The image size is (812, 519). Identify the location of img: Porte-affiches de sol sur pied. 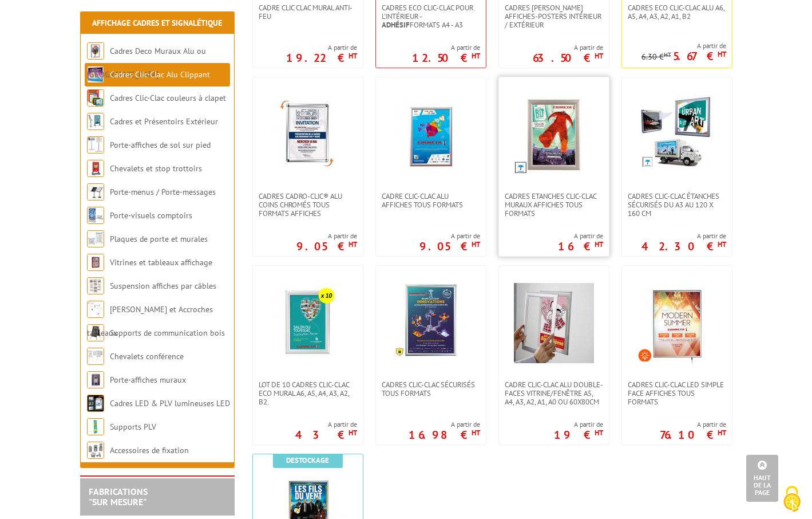
(95, 145).